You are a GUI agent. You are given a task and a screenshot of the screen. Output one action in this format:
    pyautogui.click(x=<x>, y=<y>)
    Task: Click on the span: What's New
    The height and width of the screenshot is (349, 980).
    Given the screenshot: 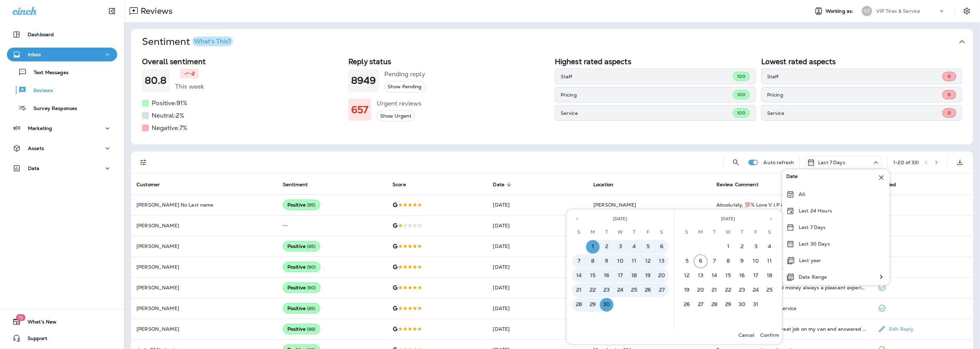 What is the action you would take?
    pyautogui.click(x=38, y=323)
    